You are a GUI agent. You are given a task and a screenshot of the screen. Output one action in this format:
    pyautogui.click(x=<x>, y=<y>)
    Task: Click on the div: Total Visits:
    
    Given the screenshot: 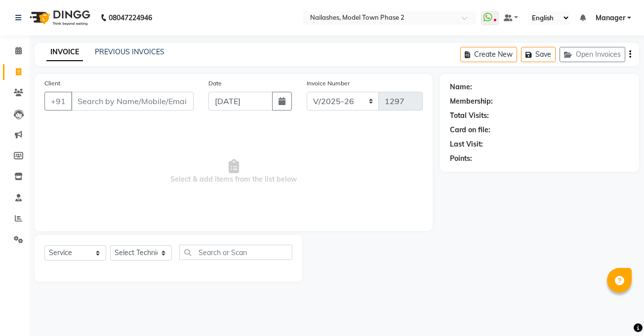 What is the action you would take?
    pyautogui.click(x=469, y=115)
    